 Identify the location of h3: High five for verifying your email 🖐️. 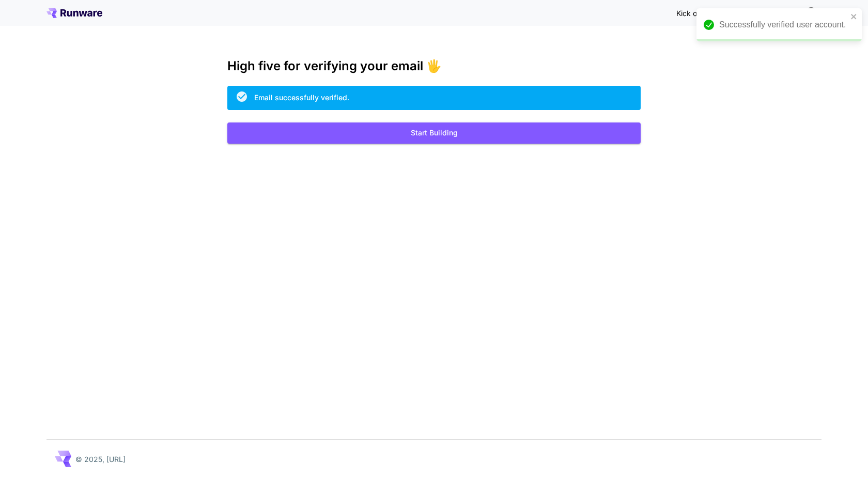
(434, 67).